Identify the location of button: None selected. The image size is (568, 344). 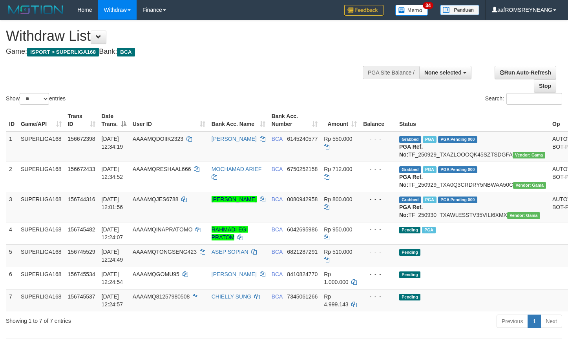
(445, 73).